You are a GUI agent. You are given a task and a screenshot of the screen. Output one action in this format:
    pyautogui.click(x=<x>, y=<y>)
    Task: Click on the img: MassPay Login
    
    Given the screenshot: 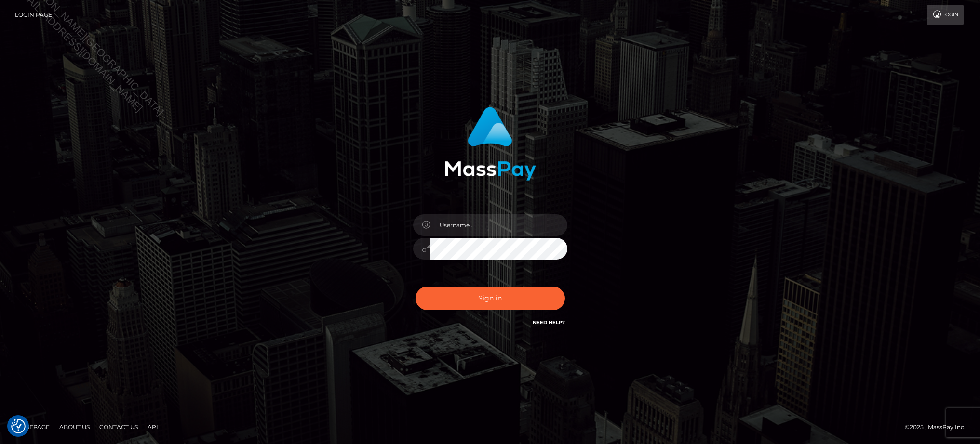 What is the action you would take?
    pyautogui.click(x=490, y=144)
    